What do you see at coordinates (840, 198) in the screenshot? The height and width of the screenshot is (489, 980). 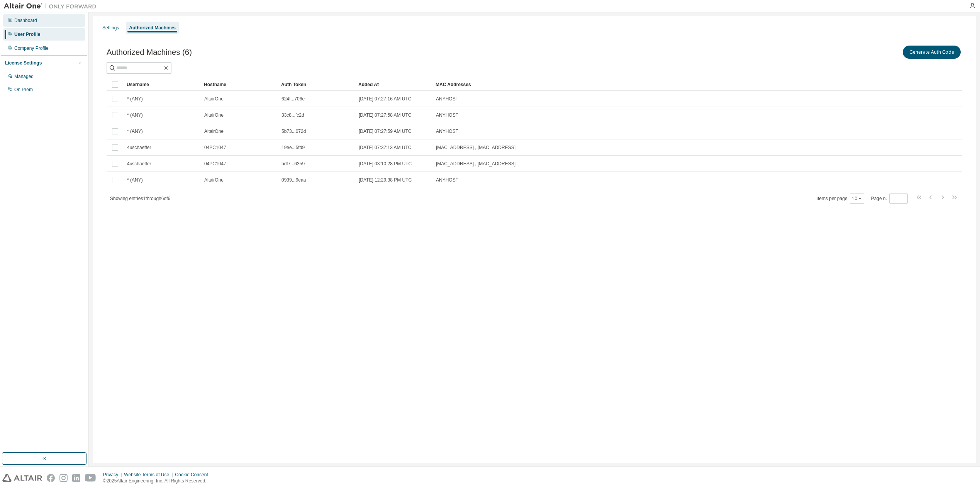 I see `span: Items per page` at bounding box center [840, 198].